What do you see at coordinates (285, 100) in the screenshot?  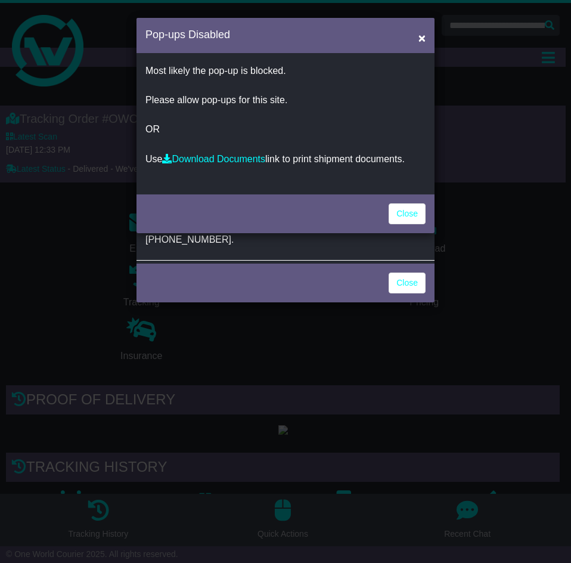 I see `p: Please allow pop-ups for this site.` at bounding box center [285, 100].